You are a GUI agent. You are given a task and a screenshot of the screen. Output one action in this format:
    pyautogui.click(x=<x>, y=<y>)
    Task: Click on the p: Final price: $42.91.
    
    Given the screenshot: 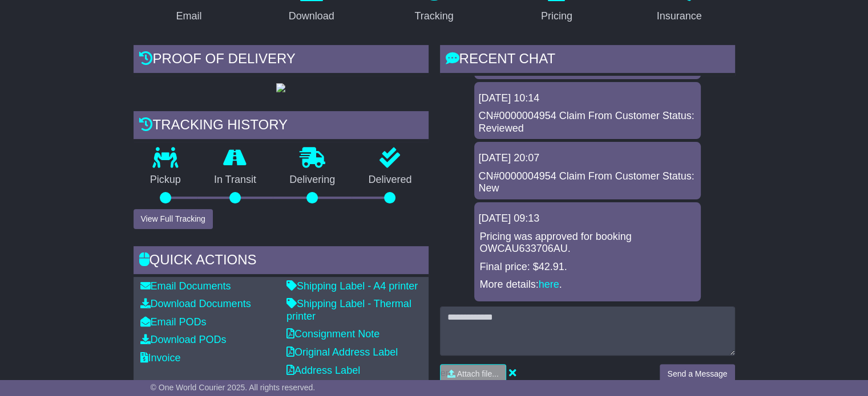 What is the action you would take?
    pyautogui.click(x=587, y=267)
    